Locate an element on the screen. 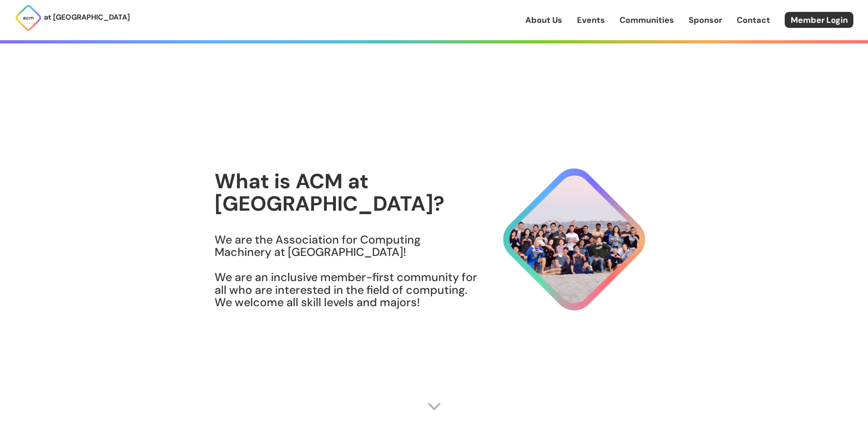  a: About Us is located at coordinates (544, 20).